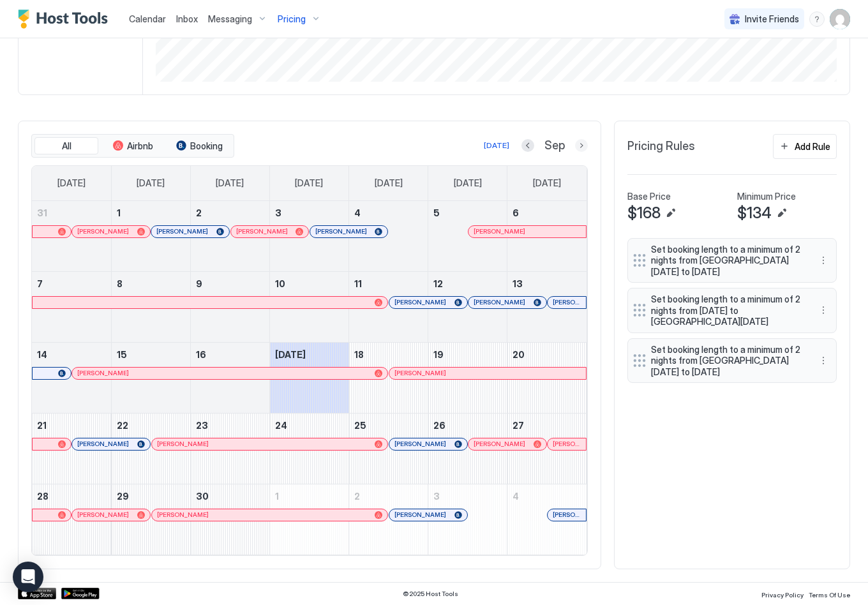 Image resolution: width=868 pixels, height=605 pixels. Describe the element at coordinates (754, 213) in the screenshot. I see `span: $134` at that location.